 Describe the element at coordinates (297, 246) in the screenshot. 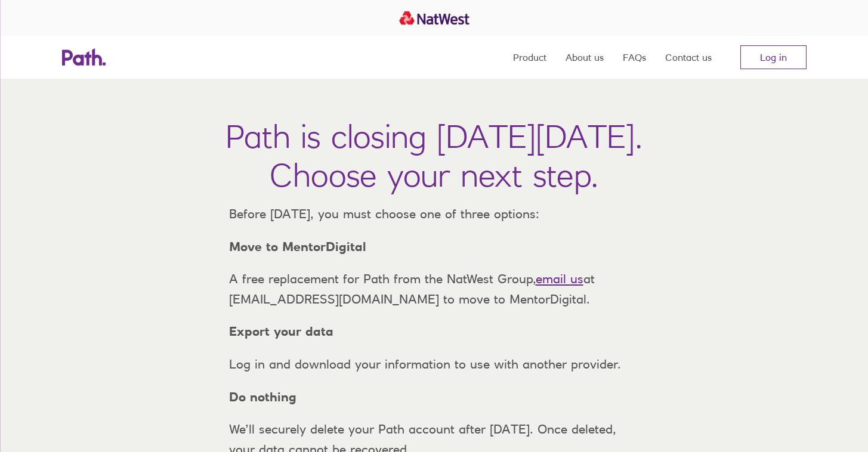

I see `strong: Move to MentorDigital` at that location.